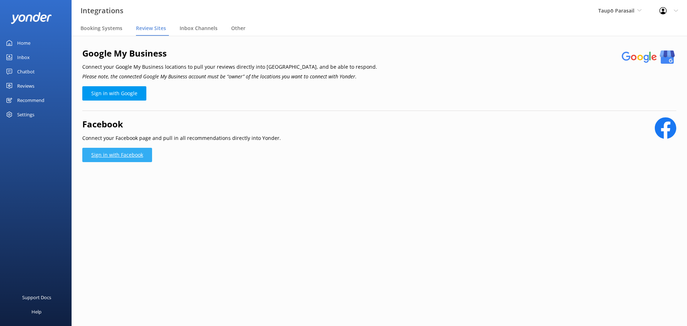  What do you see at coordinates (26, 86) in the screenshot?
I see `div: Reviews` at bounding box center [26, 86].